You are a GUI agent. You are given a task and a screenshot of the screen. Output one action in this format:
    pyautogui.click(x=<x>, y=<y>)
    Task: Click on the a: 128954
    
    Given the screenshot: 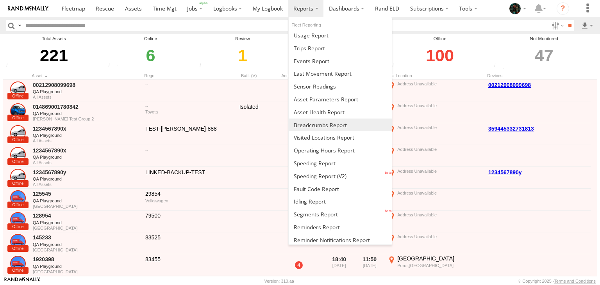 What is the action you would take?
    pyautogui.click(x=86, y=216)
    